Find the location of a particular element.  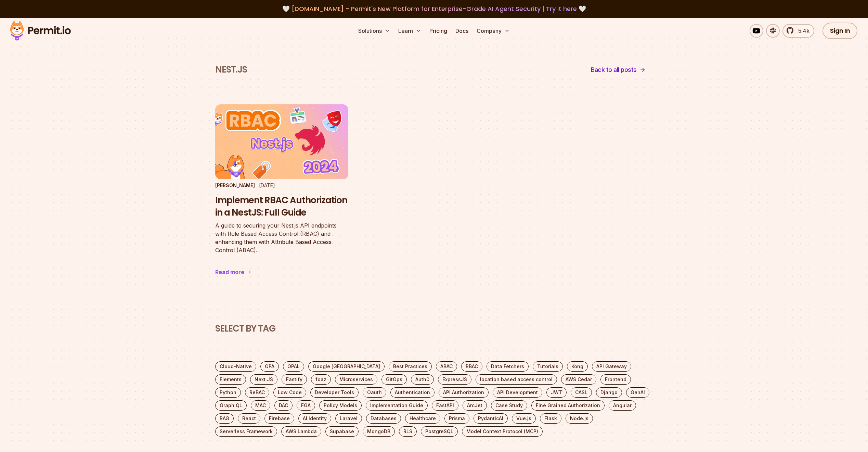

a: Databases is located at coordinates (384, 419).